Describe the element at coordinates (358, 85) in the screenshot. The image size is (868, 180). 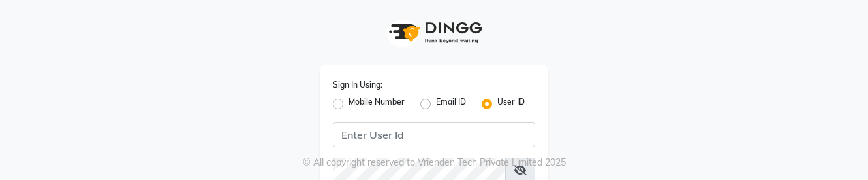
I see `label: Sign In Using:` at that location.